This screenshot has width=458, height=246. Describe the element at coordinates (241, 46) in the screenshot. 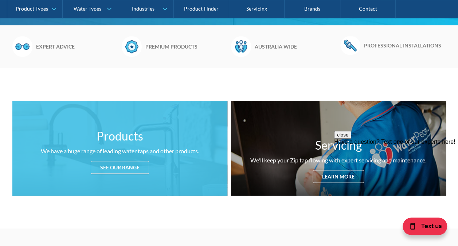

I see `img: Waterpeople Symbol` at that location.